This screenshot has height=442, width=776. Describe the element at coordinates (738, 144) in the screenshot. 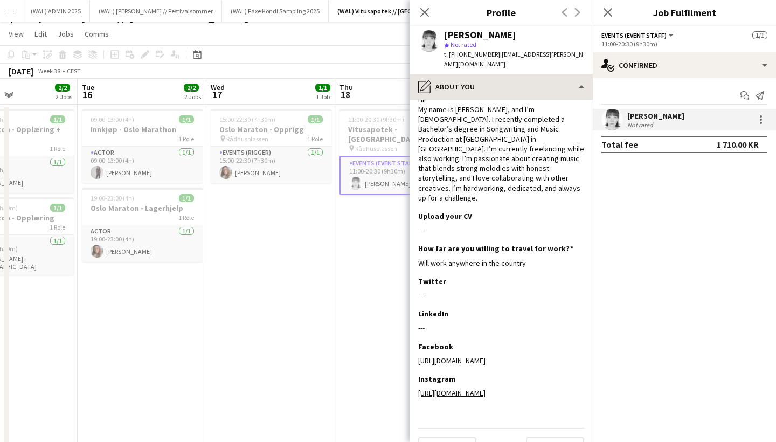

I see `div: 1 710.00 KR` at that location.